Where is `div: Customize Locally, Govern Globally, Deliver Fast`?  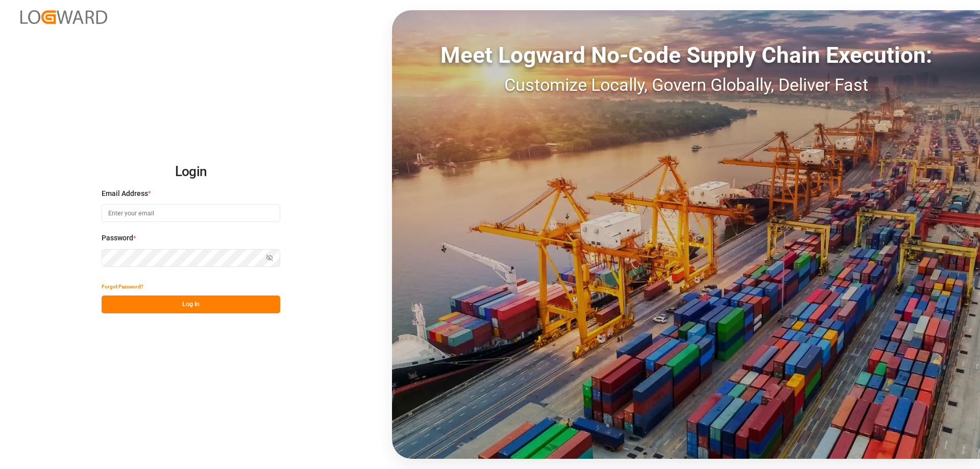 div: Customize Locally, Govern Globally, Deliver Fast is located at coordinates (686, 84).